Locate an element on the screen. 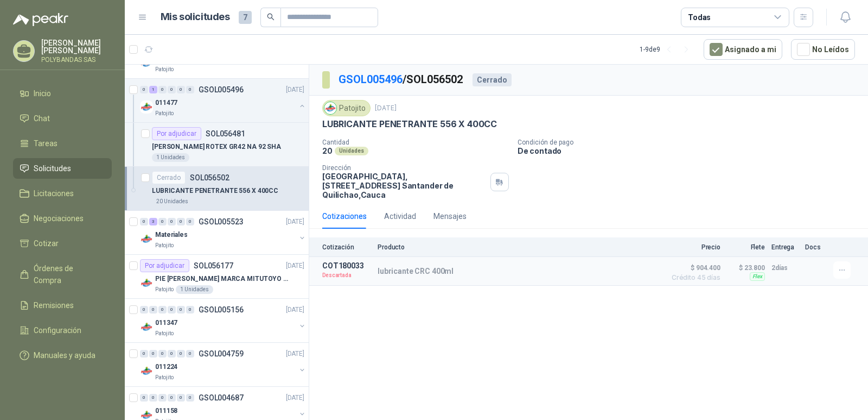  p: SOL056502 is located at coordinates (209, 177).